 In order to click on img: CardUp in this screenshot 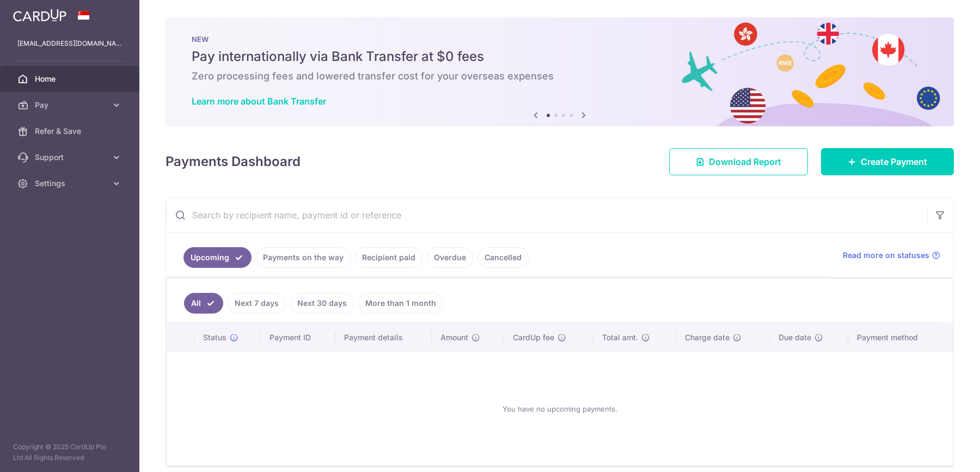, I will do `click(40, 15)`.